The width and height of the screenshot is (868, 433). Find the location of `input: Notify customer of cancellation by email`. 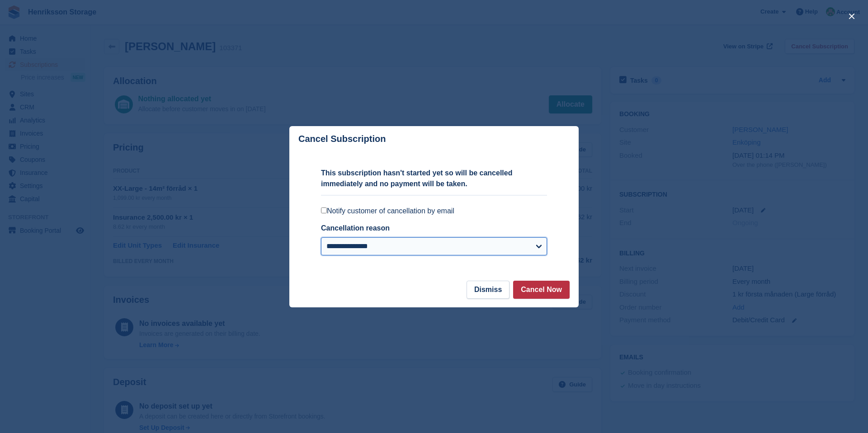

input: Notify customer of cancellation by email is located at coordinates (323, 210).